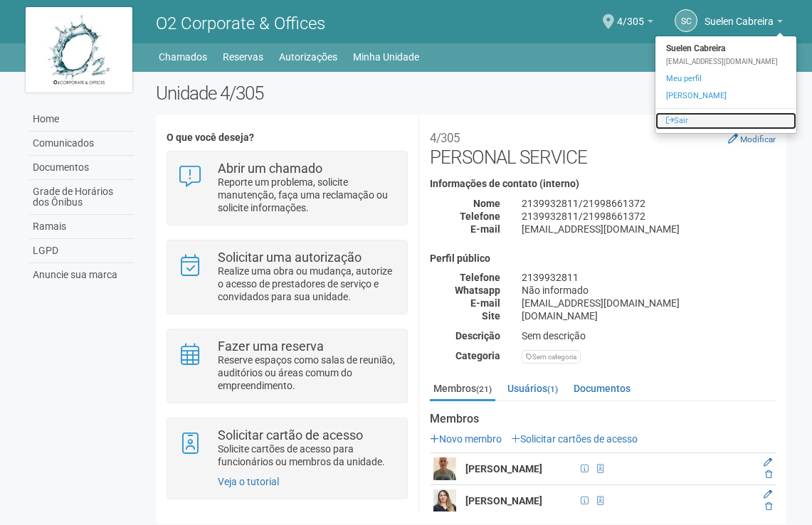  What do you see at coordinates (486, 203) in the screenshot?
I see `strong: Nome` at bounding box center [486, 203].